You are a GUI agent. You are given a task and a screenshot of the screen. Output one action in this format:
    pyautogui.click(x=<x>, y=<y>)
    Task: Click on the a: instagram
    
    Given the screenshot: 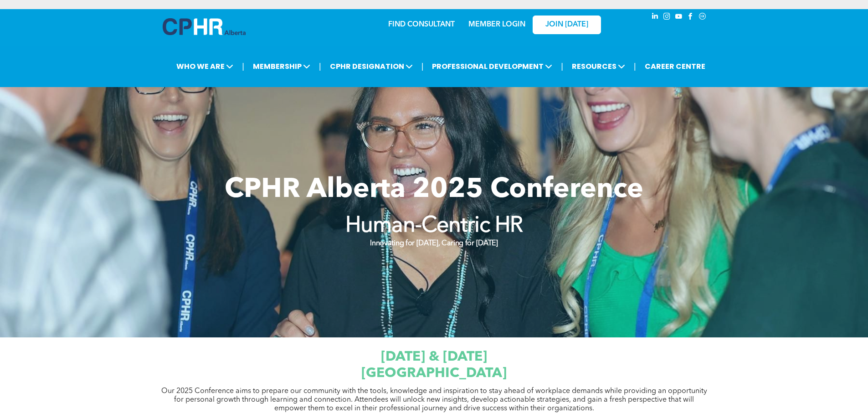 What is the action you would take?
    pyautogui.click(x=667, y=17)
    